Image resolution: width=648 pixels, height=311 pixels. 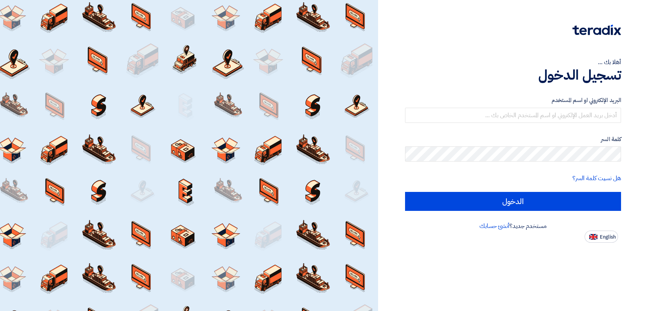 I want to click on a: أنشئ حسابك, so click(x=494, y=226).